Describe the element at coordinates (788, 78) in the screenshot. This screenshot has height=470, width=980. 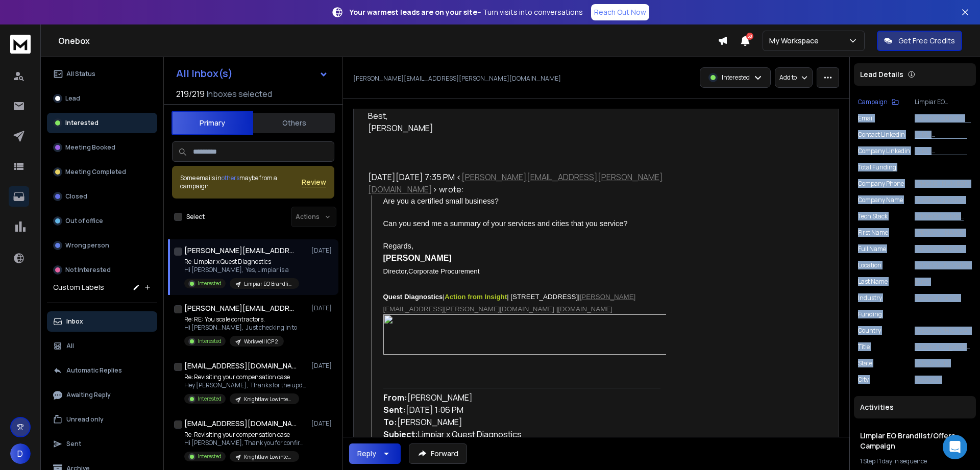
I see `p: Add to` at that location.